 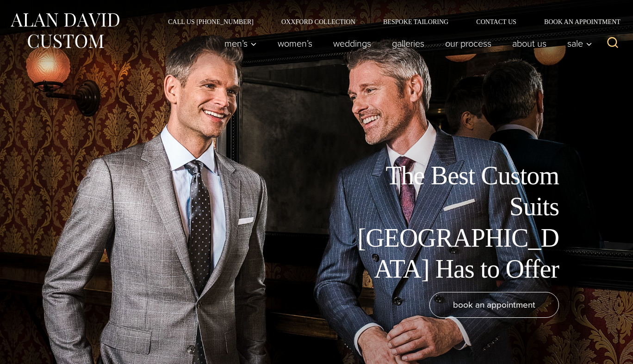 What do you see at coordinates (580, 44) in the screenshot?
I see `span: Sale` at bounding box center [580, 44].